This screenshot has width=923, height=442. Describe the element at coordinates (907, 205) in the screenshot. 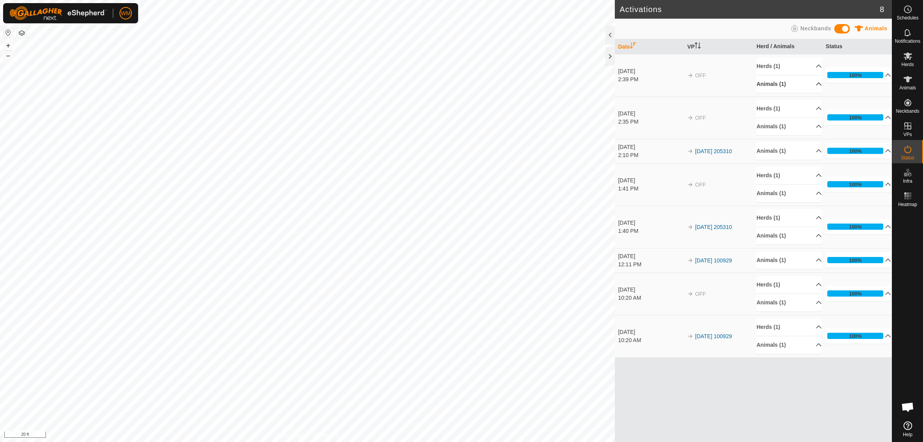

I see `span: Heatmap` at that location.